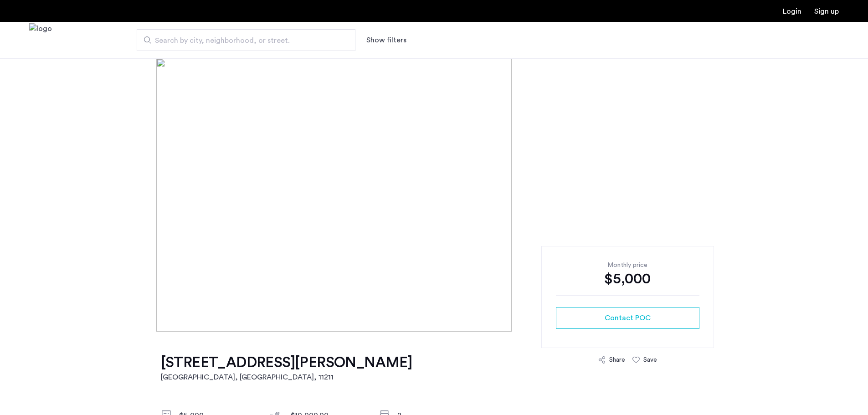 The height and width of the screenshot is (415, 868). I want to click on div: Save, so click(650, 359).